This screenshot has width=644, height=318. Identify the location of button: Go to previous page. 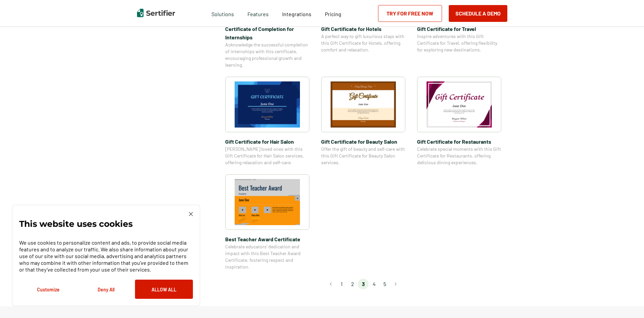
(331, 284).